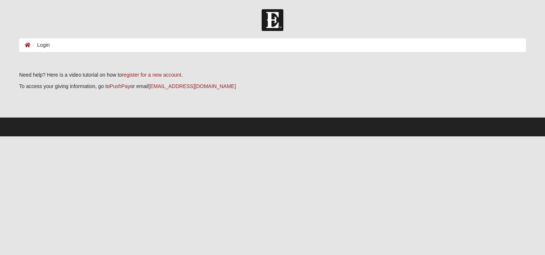  I want to click on img: Church of Eleven22 Logo, so click(272, 20).